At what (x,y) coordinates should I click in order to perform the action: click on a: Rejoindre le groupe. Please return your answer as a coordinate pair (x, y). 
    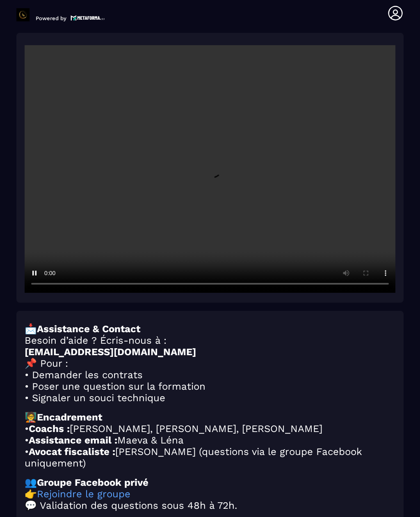
    Looking at the image, I should click on (83, 493).